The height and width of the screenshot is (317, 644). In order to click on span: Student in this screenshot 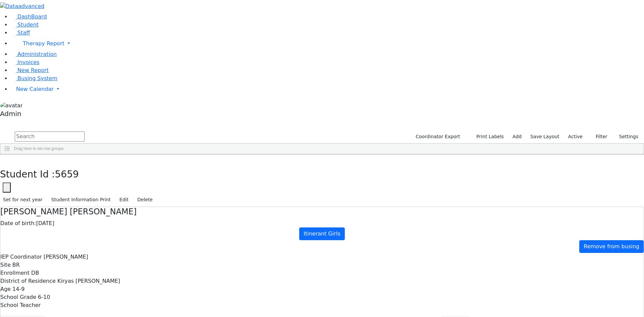, I will do `click(28, 24)`.